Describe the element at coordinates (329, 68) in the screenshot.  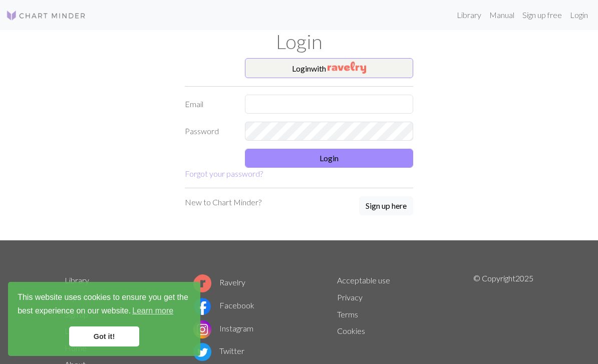
I see `button: Loginwith` at that location.